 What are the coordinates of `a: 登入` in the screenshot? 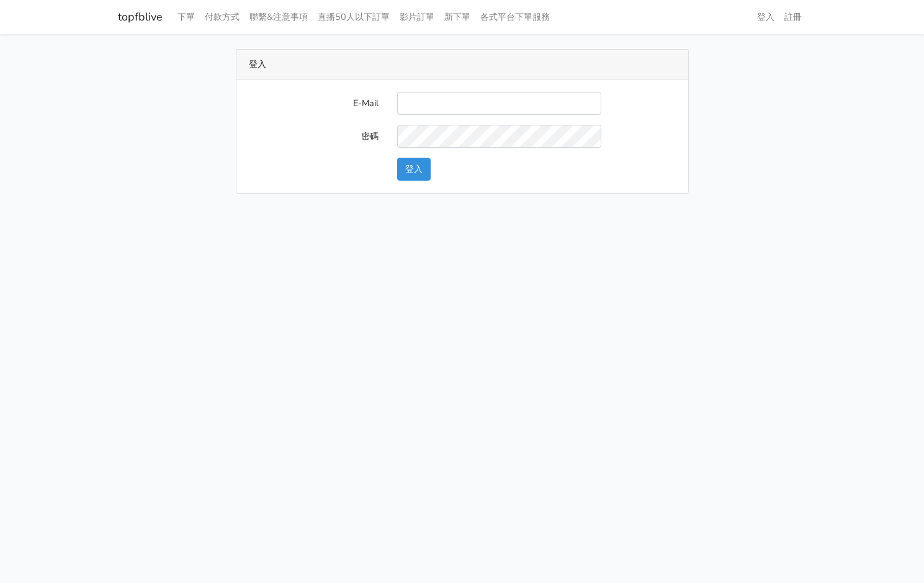 It's located at (766, 17).